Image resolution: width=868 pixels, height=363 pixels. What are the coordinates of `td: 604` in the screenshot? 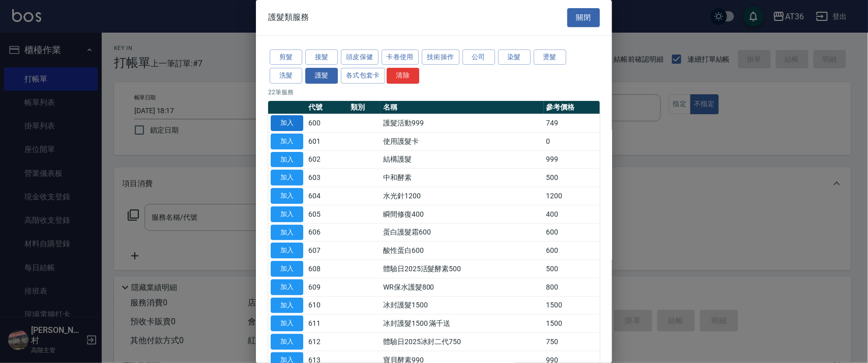 It's located at (327, 196).